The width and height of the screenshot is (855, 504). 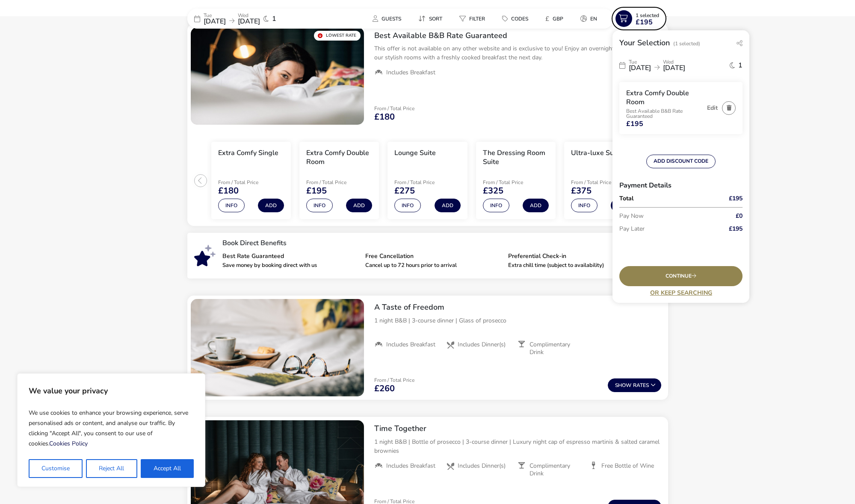 What do you see at coordinates (472, 19) in the screenshot?
I see `button: Filter` at bounding box center [472, 19].